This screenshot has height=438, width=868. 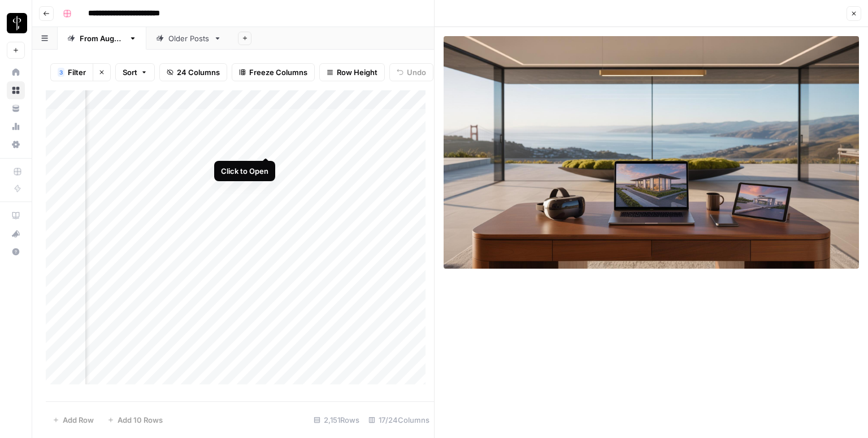 What do you see at coordinates (278, 72) in the screenshot?
I see `span: Freeze Columns` at bounding box center [278, 72].